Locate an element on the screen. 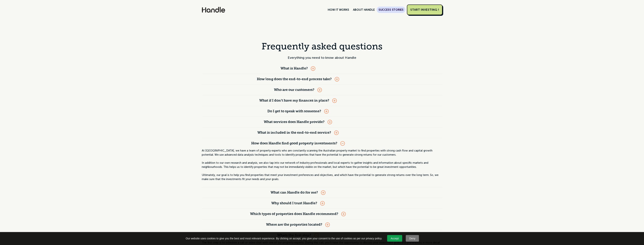 Image resolution: width=644 pixels, height=245 pixels. strong: Why should I trust Handle? is located at coordinates (294, 203).